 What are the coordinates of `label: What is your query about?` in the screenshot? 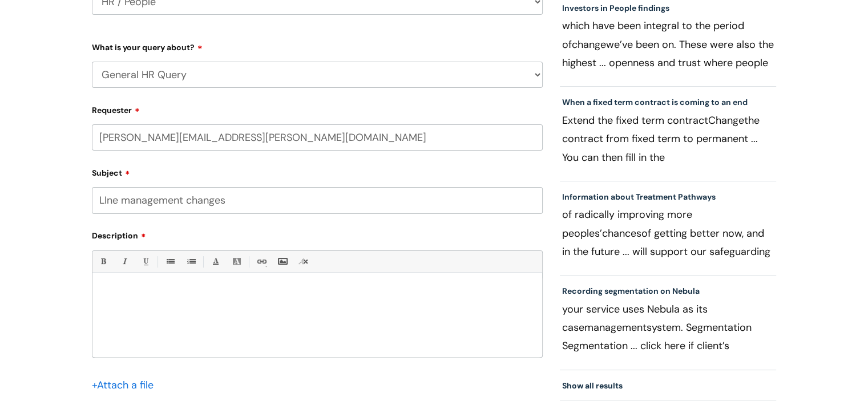 It's located at (317, 45).